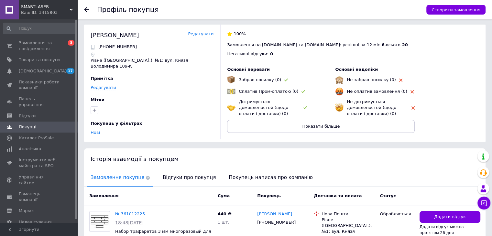 The image size is (492, 236). I want to click on div: Нова Пошта, so click(348, 214).